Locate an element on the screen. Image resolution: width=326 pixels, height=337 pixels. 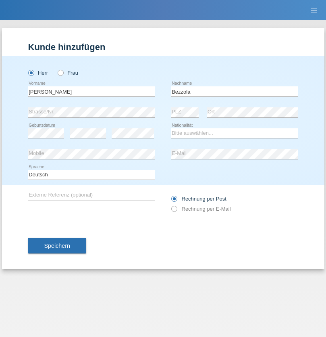
input: Rechnung per E-Mail is located at coordinates (174, 211).